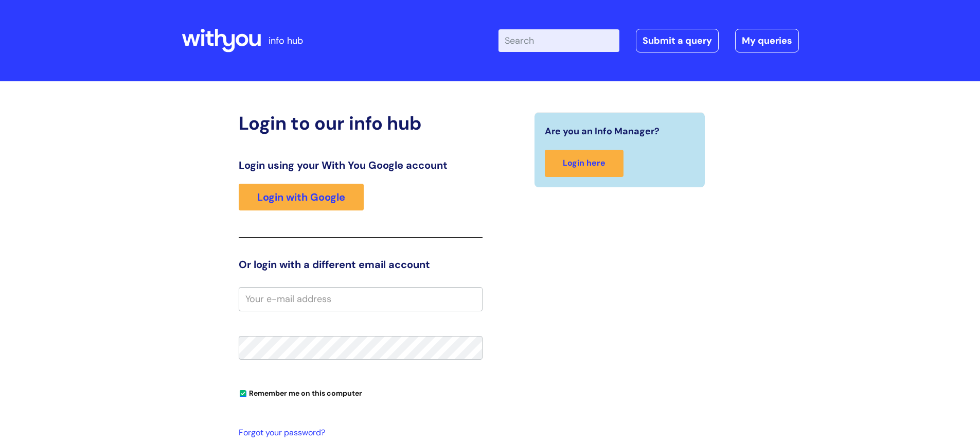 The image size is (980, 442). I want to click on h3: Or login with a different email account, so click(361, 265).